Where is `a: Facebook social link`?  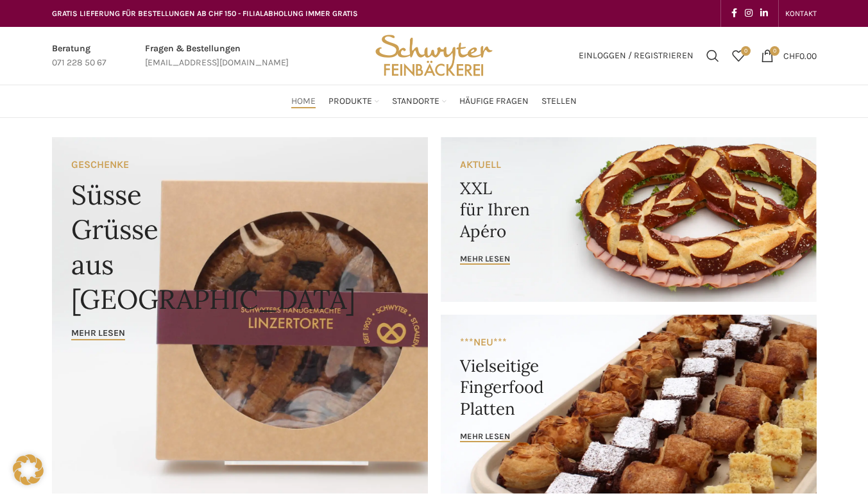 a: Facebook social link is located at coordinates (734, 14).